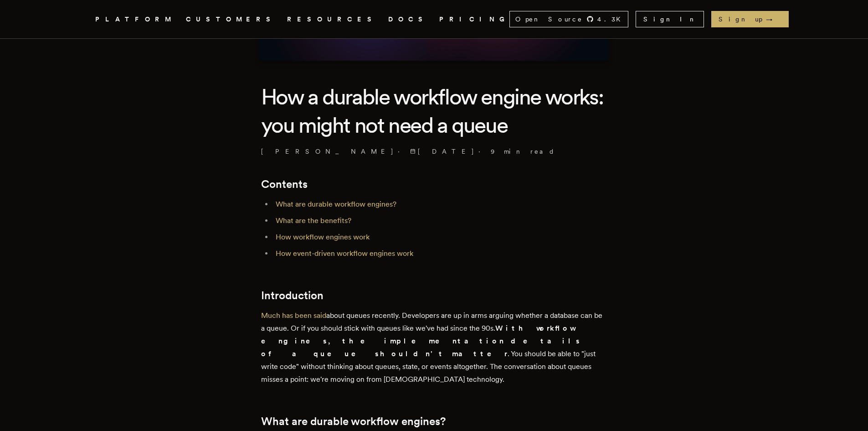  Describe the element at coordinates (332, 19) in the screenshot. I see `button: RESOURCES` at that location.